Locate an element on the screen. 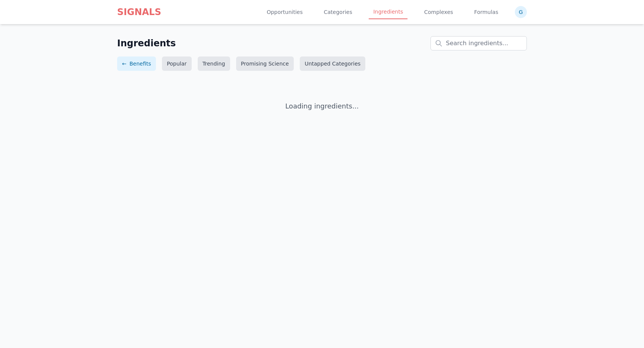 The height and width of the screenshot is (348, 644). input: Search ingredients... is located at coordinates (479, 43).